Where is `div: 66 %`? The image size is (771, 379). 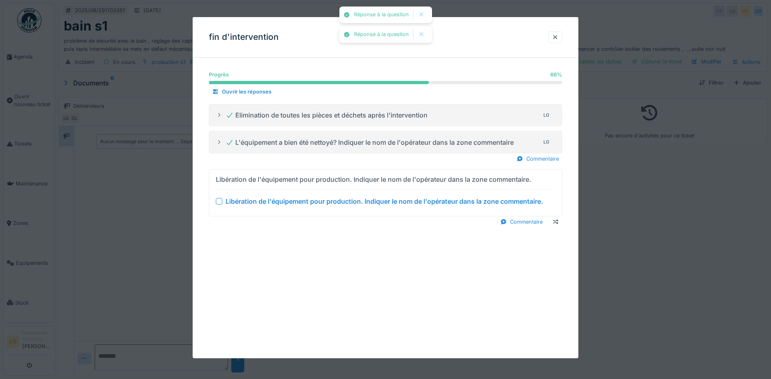
div: 66 % is located at coordinates (556, 74).